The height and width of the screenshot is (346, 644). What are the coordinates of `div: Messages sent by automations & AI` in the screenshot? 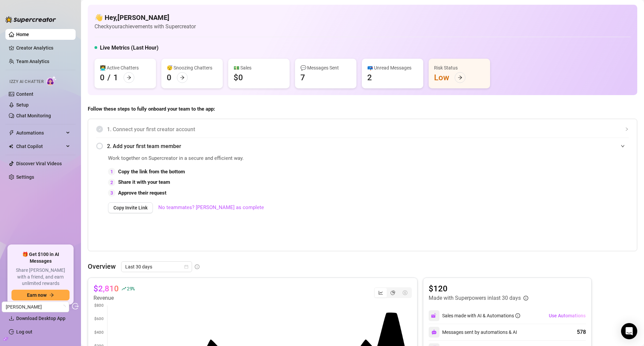 It's located at (473, 332).